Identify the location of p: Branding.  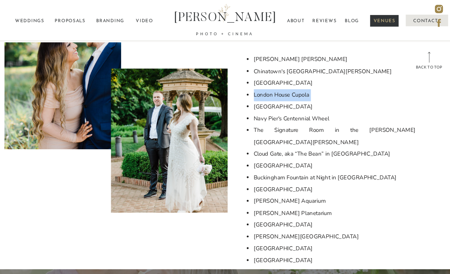
(110, 21).